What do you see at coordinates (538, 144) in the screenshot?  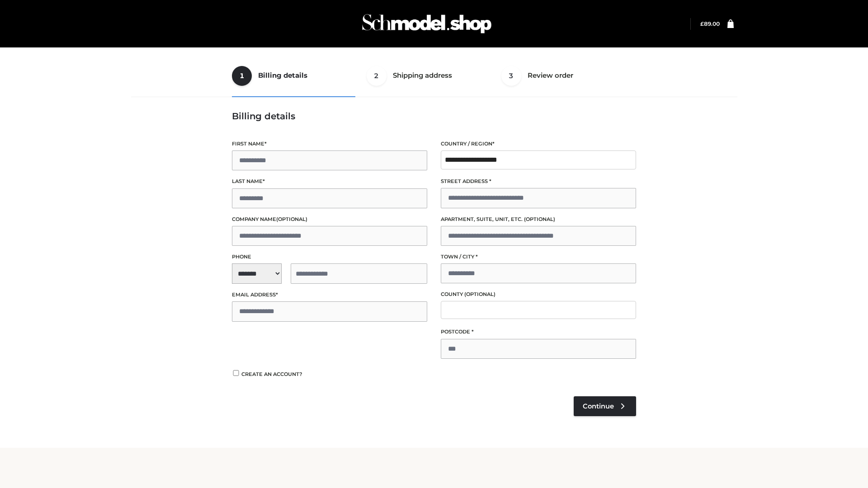 I see `label: Country / Region` at bounding box center [538, 144].